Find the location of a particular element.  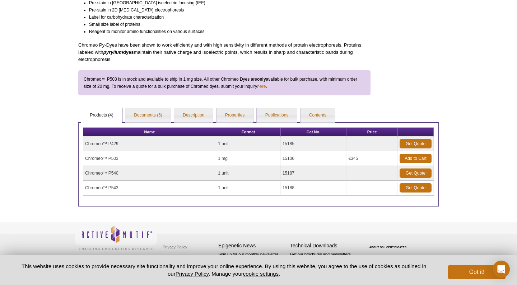

th: Cat No. is located at coordinates (314, 132).